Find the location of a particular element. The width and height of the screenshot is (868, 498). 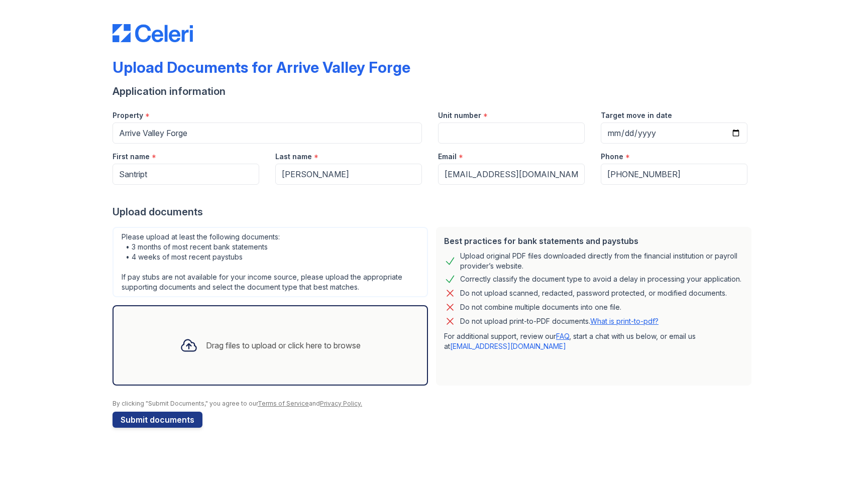

a: Terms of Service is located at coordinates (284, 403).